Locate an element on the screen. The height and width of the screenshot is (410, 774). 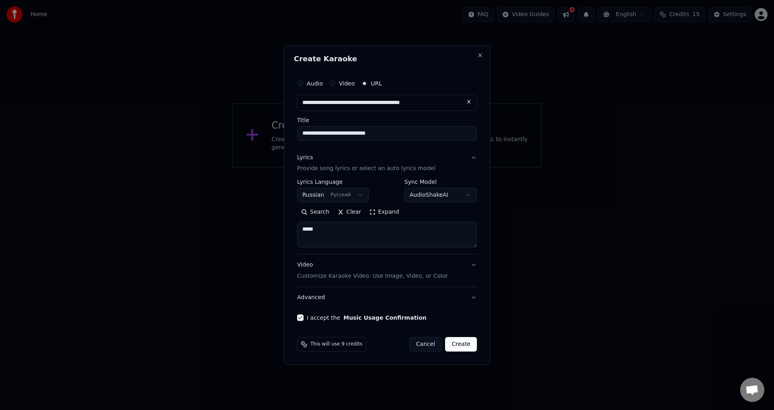
button: Clear is located at coordinates (349, 213).